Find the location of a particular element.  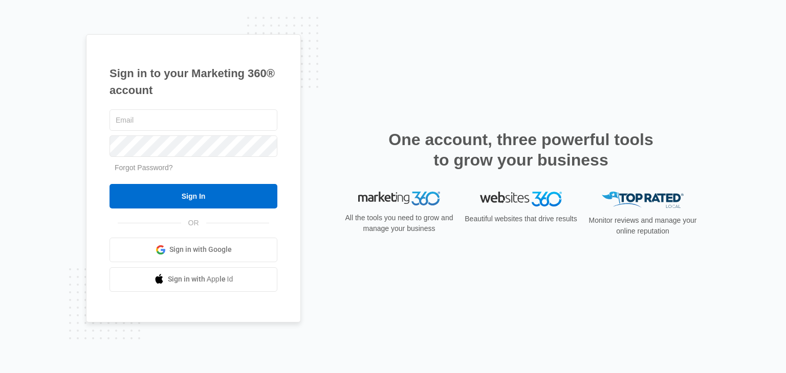

a: Sign in with Apple Id is located at coordinates (193, 280).